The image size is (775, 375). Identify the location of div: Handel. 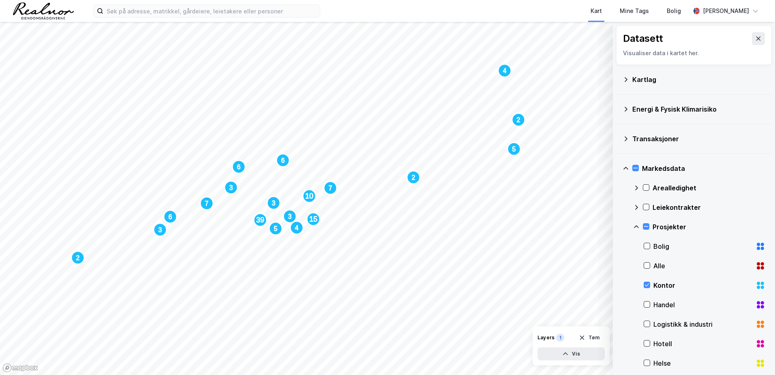
(703, 304).